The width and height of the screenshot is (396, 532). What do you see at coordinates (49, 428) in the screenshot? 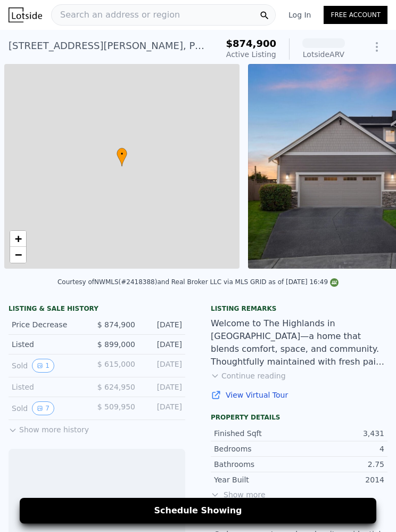
I see `button: Show more history` at bounding box center [49, 428].